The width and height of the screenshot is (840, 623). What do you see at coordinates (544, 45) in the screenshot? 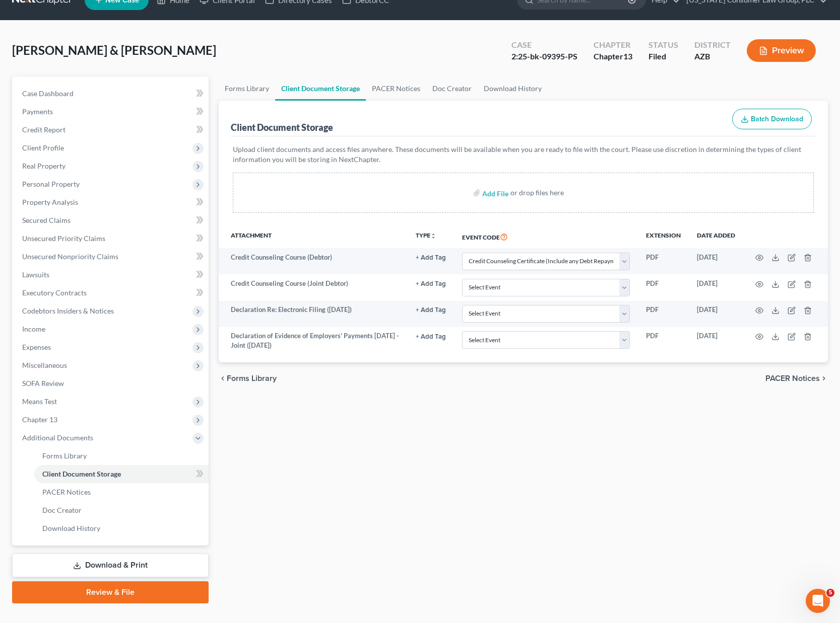
I see `div: Case` at bounding box center [544, 45].